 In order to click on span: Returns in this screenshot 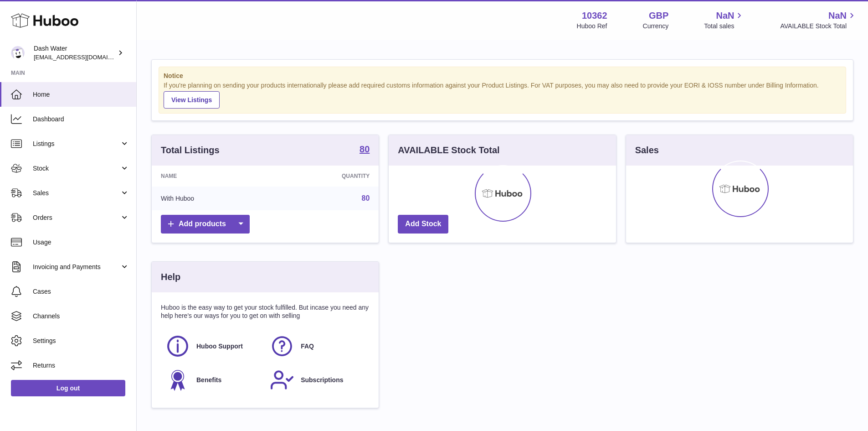, I will do `click(81, 365)`.